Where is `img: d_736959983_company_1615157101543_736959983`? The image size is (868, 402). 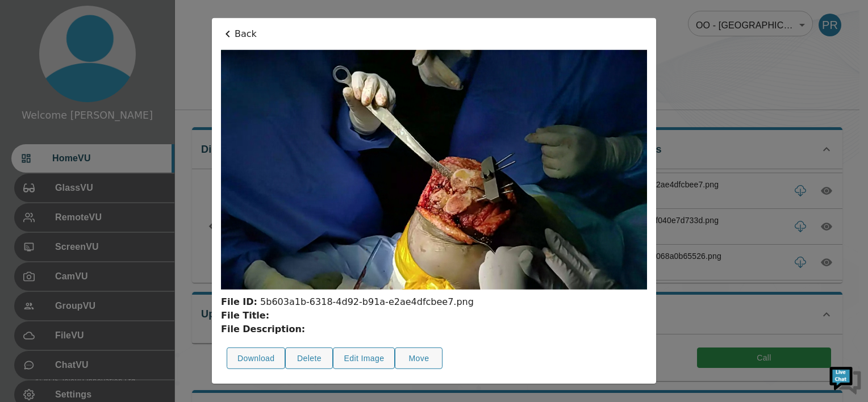
img: d_736959983_company_1615157101543_736959983 is located at coordinates (34, 67).